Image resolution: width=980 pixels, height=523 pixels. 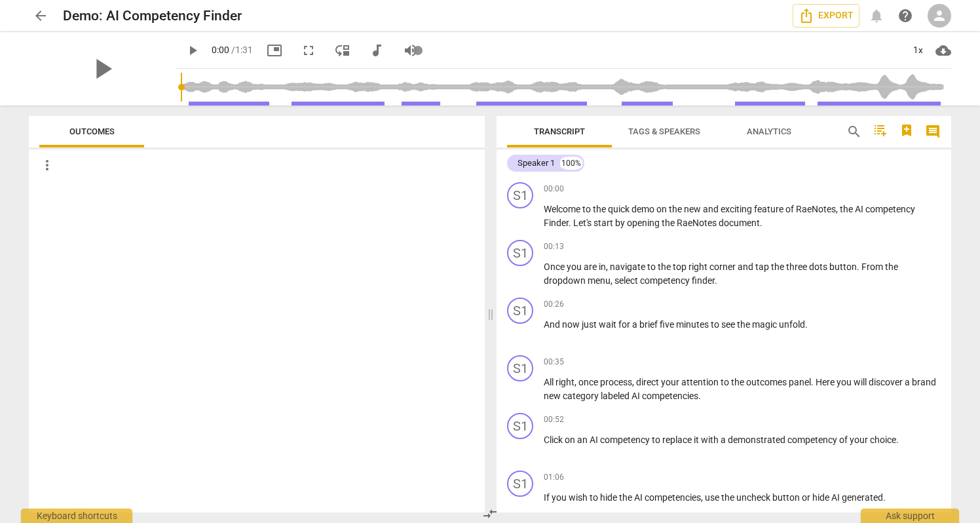 What do you see at coordinates (862, 498) in the screenshot?
I see `span: generated` at bounding box center [862, 498].